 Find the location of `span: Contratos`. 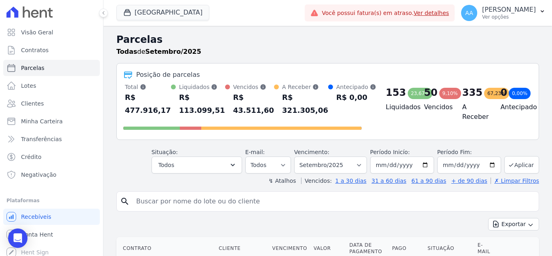

span: Contratos is located at coordinates (35, 50).